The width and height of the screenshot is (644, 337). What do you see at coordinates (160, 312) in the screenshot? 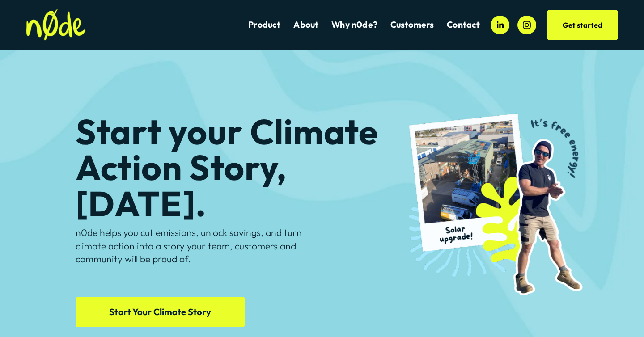
I see `a: Start Your Climate Story` at bounding box center [160, 312].